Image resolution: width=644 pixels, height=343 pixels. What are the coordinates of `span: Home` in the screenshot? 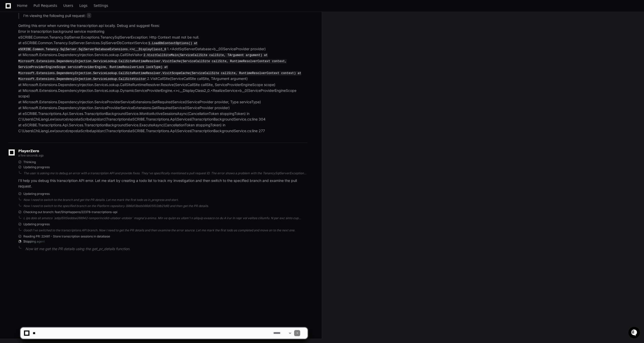 It's located at (22, 5).